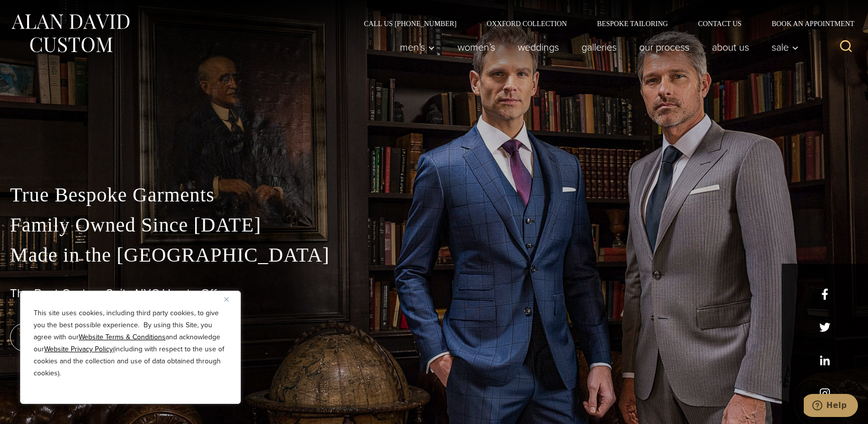 Image resolution: width=868 pixels, height=424 pixels. What do you see at coordinates (782, 47) in the screenshot?
I see `button: Sale sub menu toggle` at bounding box center [782, 47].